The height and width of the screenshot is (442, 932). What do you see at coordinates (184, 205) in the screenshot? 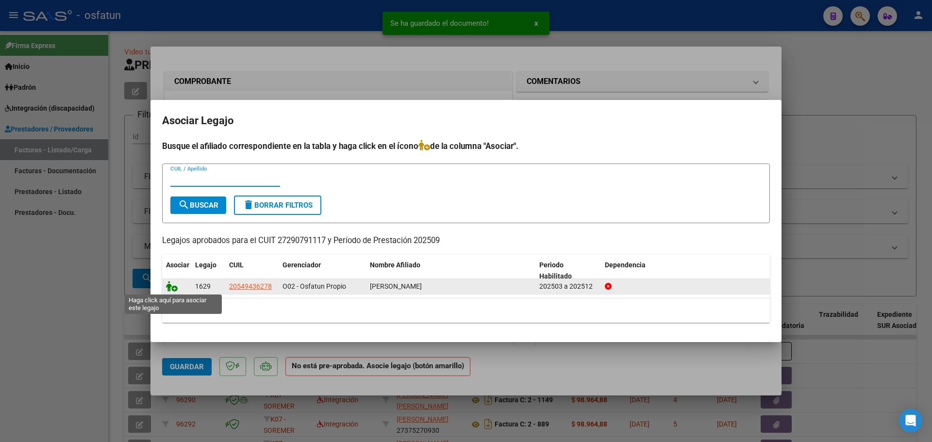
I see `mat-icon: search` at bounding box center [184, 205].